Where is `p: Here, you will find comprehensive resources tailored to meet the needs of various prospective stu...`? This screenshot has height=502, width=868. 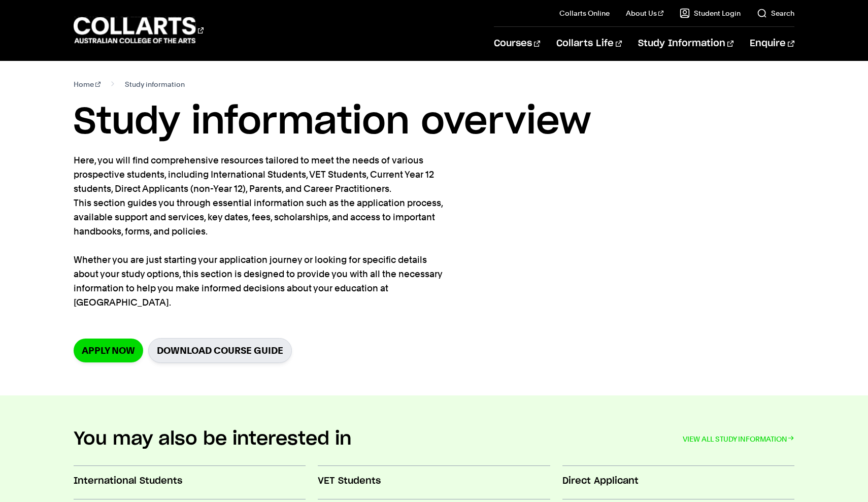
p: Here, you will find comprehensive resources tailored to meet the needs of various prospective stu... is located at coordinates (259, 232).